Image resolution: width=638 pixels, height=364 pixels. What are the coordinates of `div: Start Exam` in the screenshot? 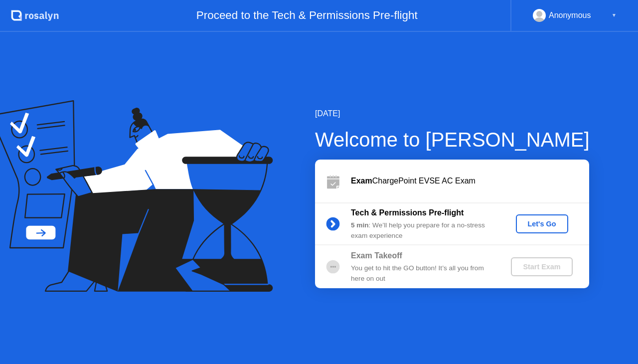 It's located at (541, 267).